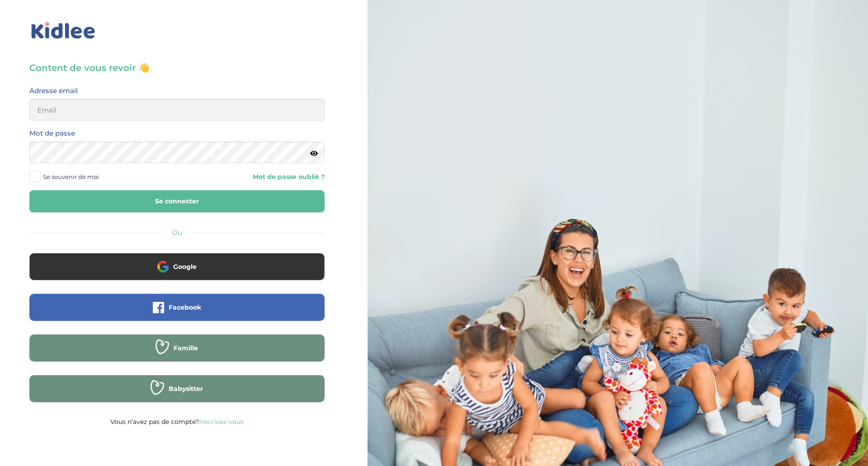 Image resolution: width=868 pixels, height=466 pixels. I want to click on span: Se souvenir de moi, so click(71, 177).